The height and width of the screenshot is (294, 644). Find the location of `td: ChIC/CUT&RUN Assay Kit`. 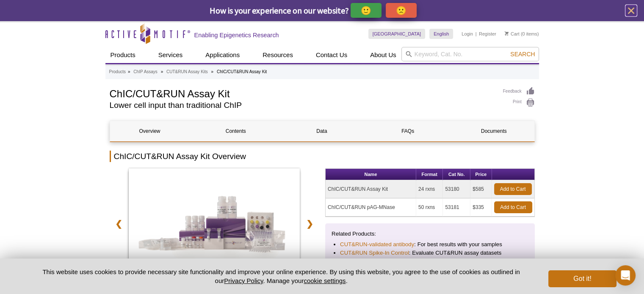

td: ChIC/CUT&RUN Assay Kit is located at coordinates (371, 189).